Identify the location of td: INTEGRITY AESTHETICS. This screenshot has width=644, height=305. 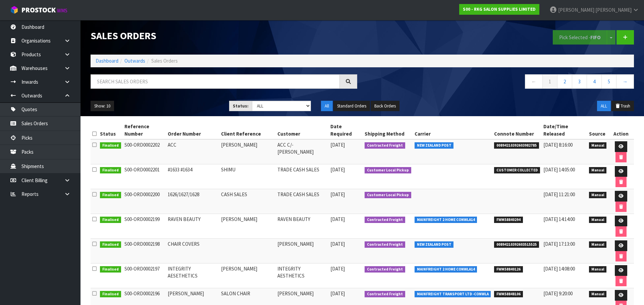
(302, 276).